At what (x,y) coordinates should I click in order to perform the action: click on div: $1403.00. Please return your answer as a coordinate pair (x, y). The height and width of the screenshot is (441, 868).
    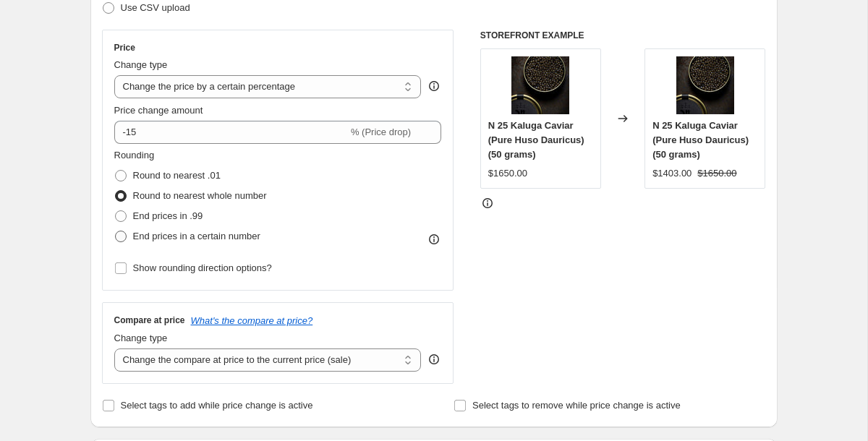
    Looking at the image, I should click on (672, 174).